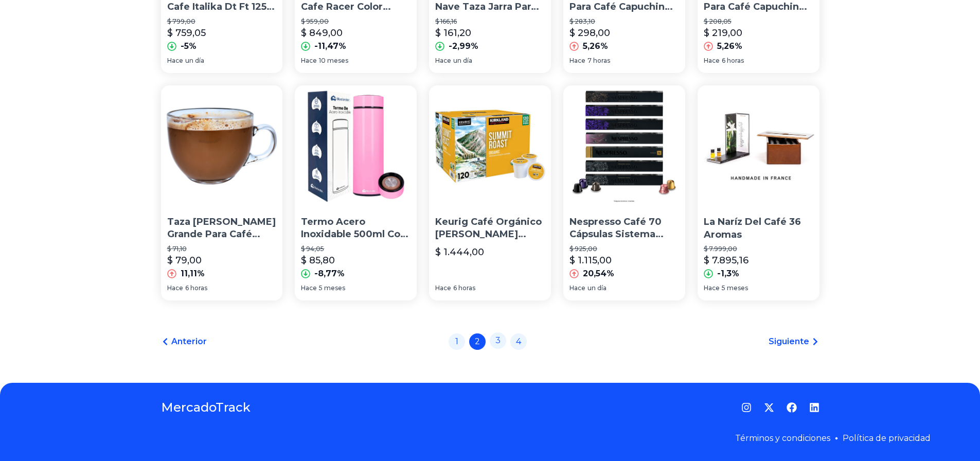 The width and height of the screenshot is (980, 461). What do you see at coordinates (758, 193) in the screenshot?
I see `a: La Naríz Del Café 36 AromasLa Naríz Del Café 36 Aromas$ 7.999,00$ 7.895,16-1,3%Hace5 meses` at bounding box center [758, 193].